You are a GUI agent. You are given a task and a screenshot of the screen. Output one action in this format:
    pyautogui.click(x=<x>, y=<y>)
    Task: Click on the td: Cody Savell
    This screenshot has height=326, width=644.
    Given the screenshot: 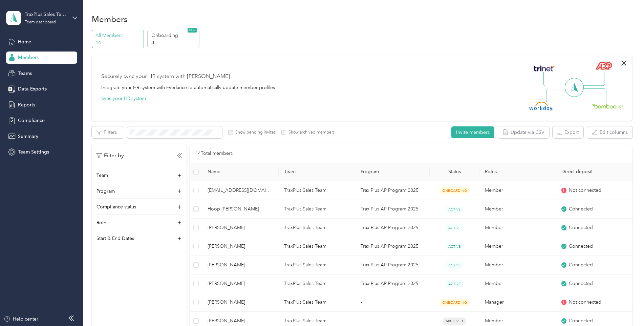 What is the action you would take?
    pyautogui.click(x=241, y=302)
    